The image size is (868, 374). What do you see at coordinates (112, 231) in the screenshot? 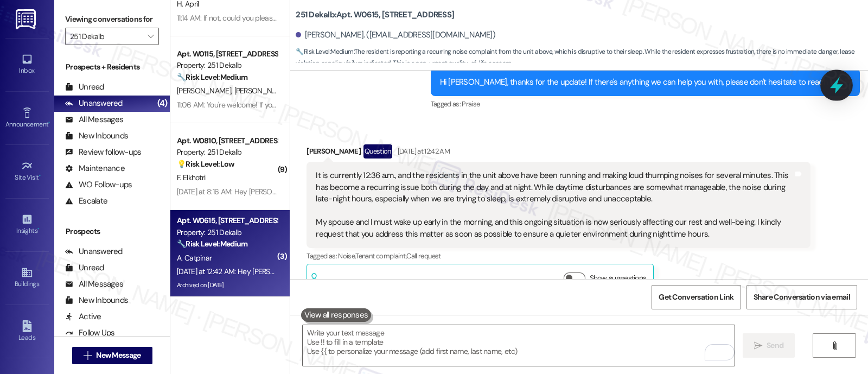
I see `div: Prospects` at bounding box center [112, 231].